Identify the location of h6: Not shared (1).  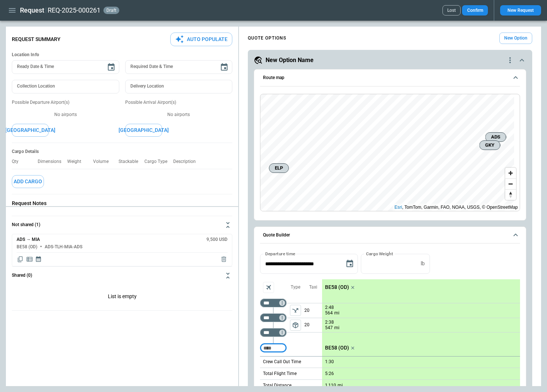
(26, 225).